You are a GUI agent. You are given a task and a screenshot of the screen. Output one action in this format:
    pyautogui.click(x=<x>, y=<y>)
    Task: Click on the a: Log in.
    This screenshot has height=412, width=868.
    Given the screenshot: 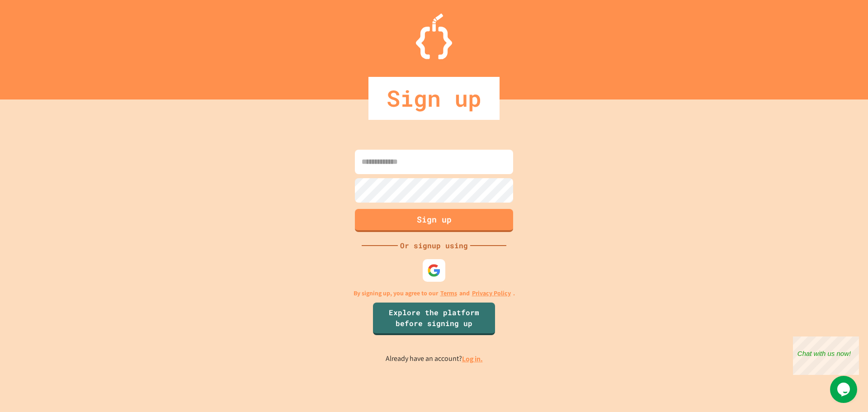 What is the action you would take?
    pyautogui.click(x=472, y=358)
    